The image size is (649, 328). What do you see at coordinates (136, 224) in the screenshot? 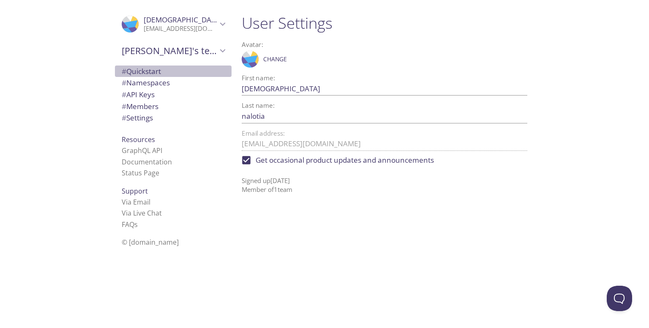
I see `span: s` at bounding box center [136, 224].